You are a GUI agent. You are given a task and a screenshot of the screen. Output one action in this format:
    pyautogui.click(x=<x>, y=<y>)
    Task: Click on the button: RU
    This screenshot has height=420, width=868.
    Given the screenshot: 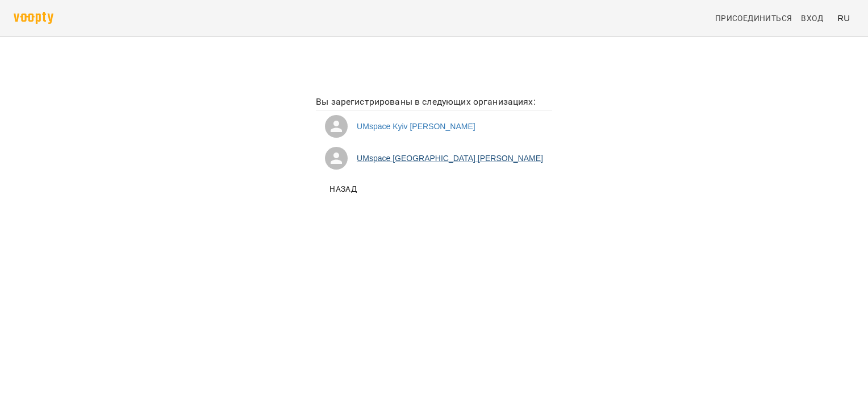 What is the action you would take?
    pyautogui.click(x=844, y=18)
    